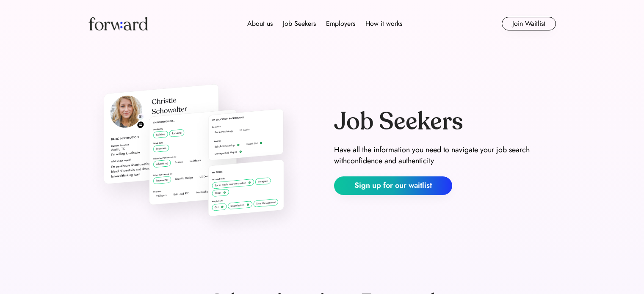 The image size is (644, 294). What do you see at coordinates (529, 24) in the screenshot?
I see `button: Join Waitlist` at bounding box center [529, 24].